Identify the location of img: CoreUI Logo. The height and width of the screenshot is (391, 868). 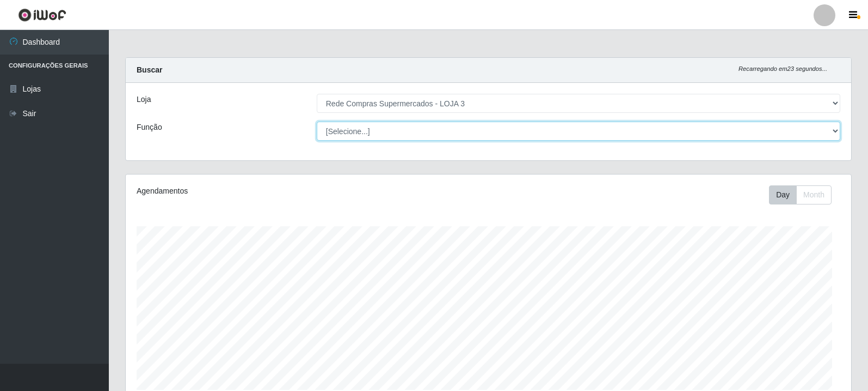
(42, 15).